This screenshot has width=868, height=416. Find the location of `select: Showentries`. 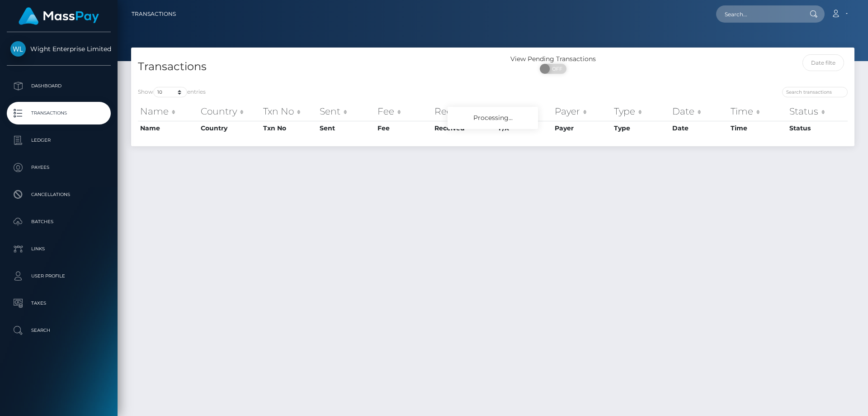

select: Showentries is located at coordinates (170, 92).